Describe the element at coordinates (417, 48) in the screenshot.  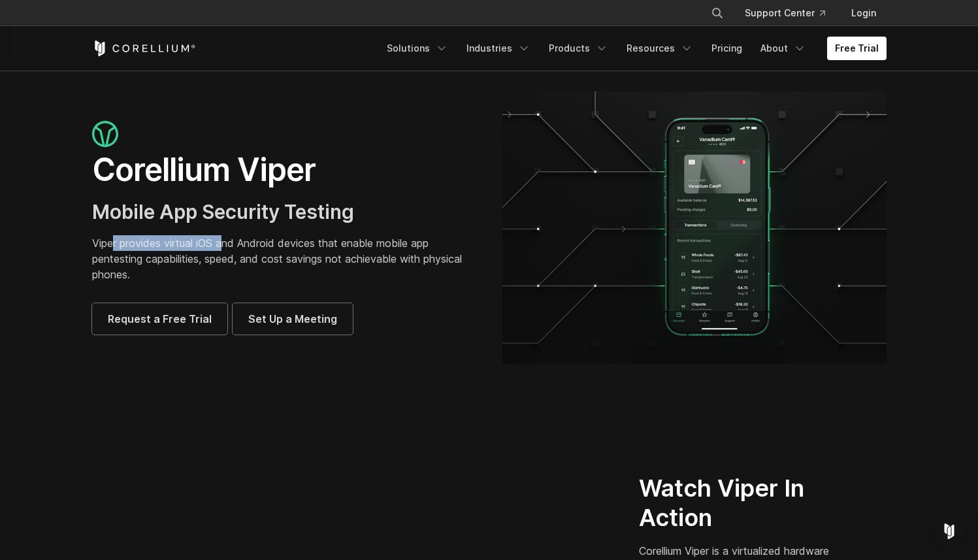
I see `a: Solutions` at that location.